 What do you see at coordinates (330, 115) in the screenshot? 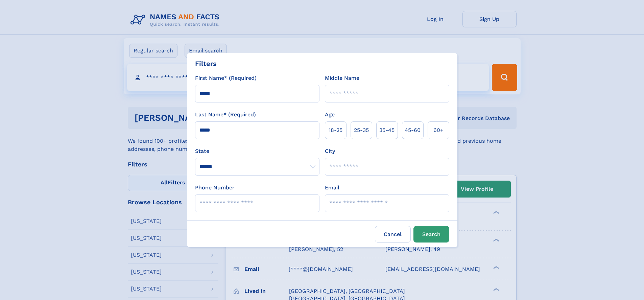
I see `label: Age` at bounding box center [330, 115].